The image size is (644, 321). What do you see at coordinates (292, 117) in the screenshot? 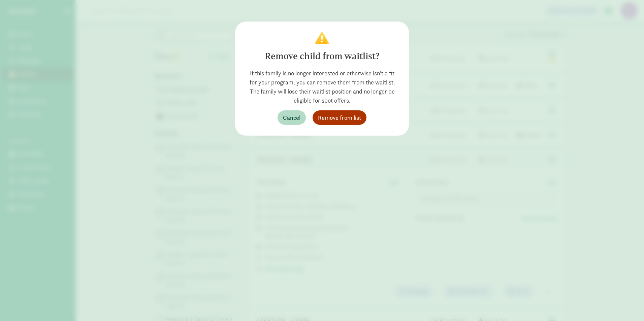
I see `button: Cancel` at bounding box center [292, 117].